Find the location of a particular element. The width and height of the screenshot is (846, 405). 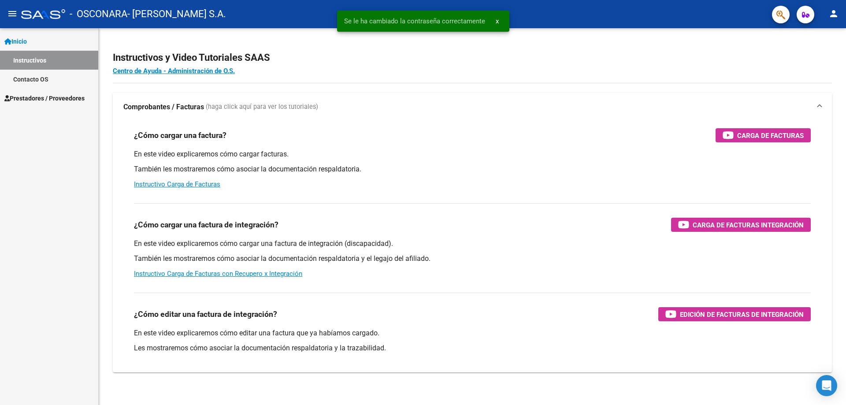

button: Carga de Facturas Integración is located at coordinates (741, 225).